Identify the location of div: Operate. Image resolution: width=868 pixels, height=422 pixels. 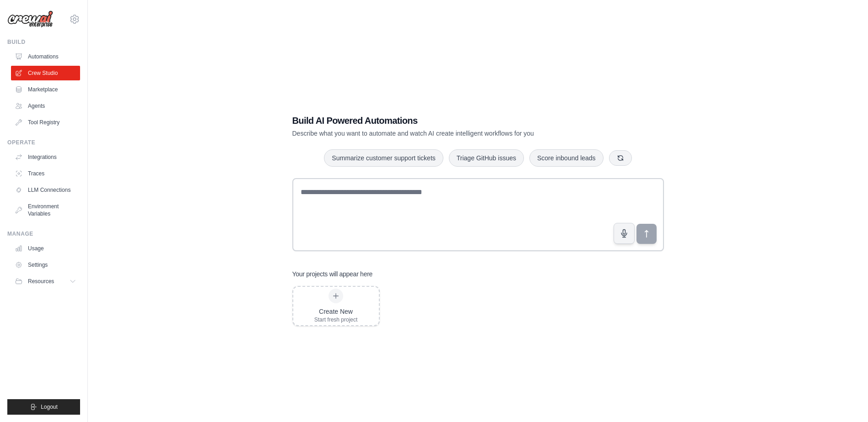
(43, 143).